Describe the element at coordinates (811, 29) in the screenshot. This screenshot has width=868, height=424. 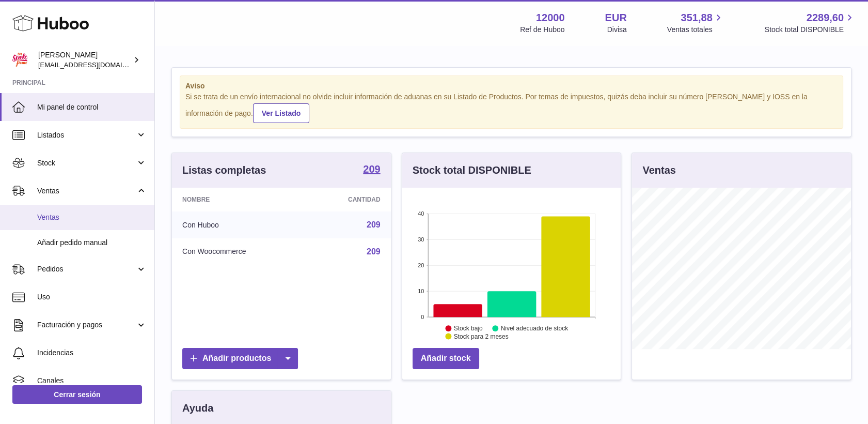
I see `span: Stock total DISPONIBLE` at that location.